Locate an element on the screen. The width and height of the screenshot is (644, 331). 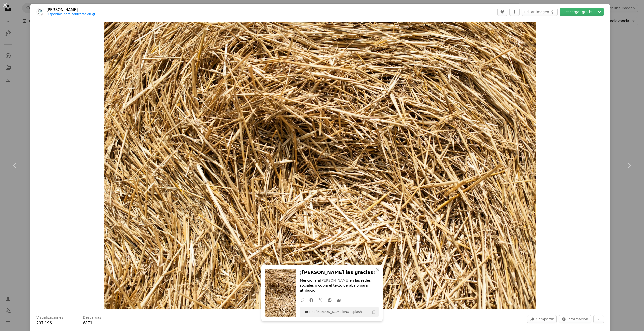
a: Comparte en Twitter is located at coordinates (321, 300).